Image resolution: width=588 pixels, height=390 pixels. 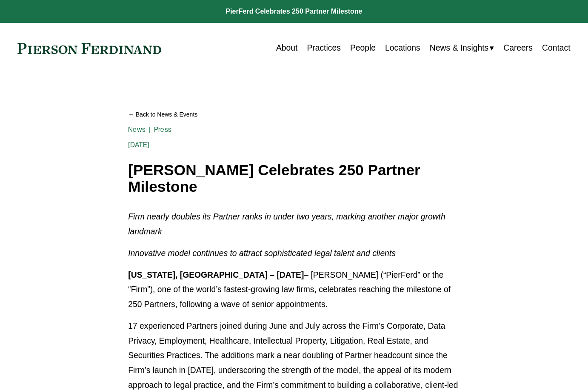 What do you see at coordinates (262, 253) in the screenshot?
I see `em: Innovative model continues to attract sophisticated legal talent and clients` at bounding box center [262, 253].